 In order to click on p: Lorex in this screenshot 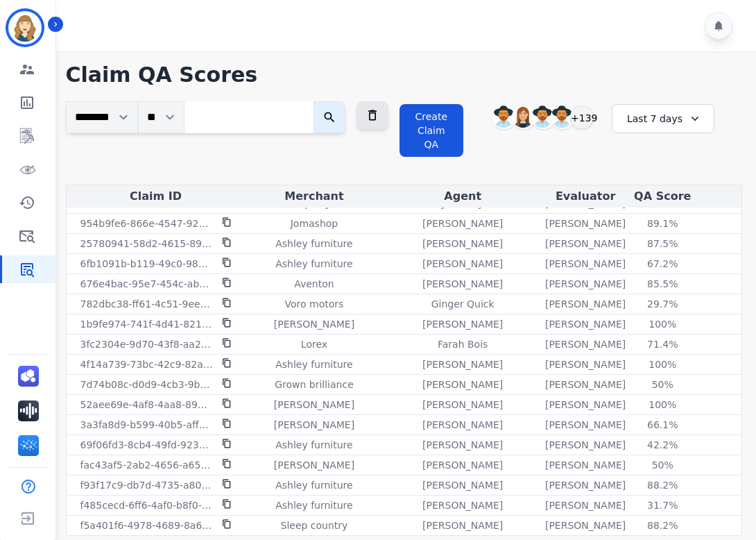, I will do `click(314, 344)`.